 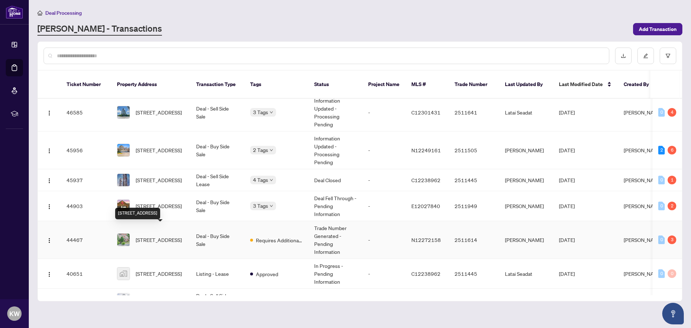 What do you see at coordinates (474, 299) in the screenshot?
I see `td: 2508502` at bounding box center [474, 299].